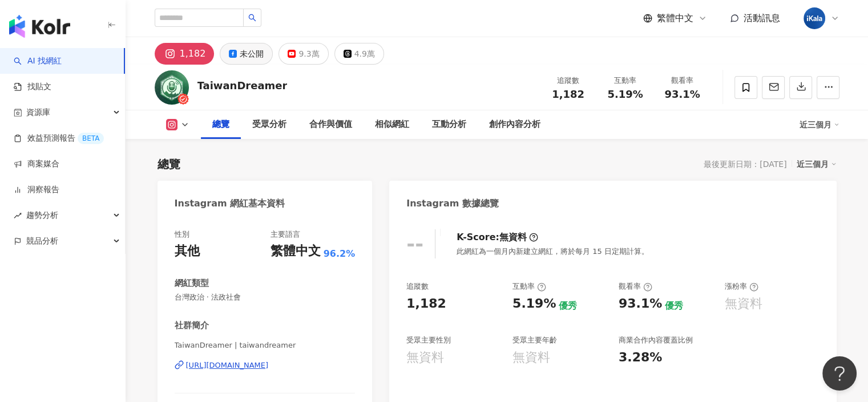 The width and height of the screenshot is (868, 402). I want to click on button: 1,182, so click(185, 54).